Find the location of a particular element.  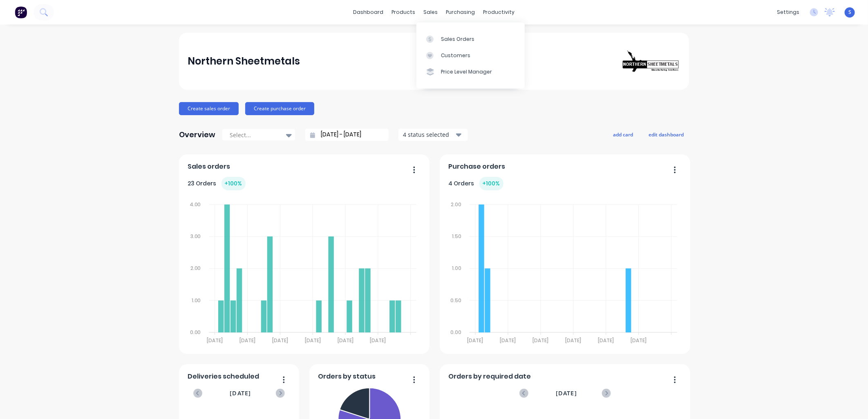

div: 4 Orders is located at coordinates (476, 183).